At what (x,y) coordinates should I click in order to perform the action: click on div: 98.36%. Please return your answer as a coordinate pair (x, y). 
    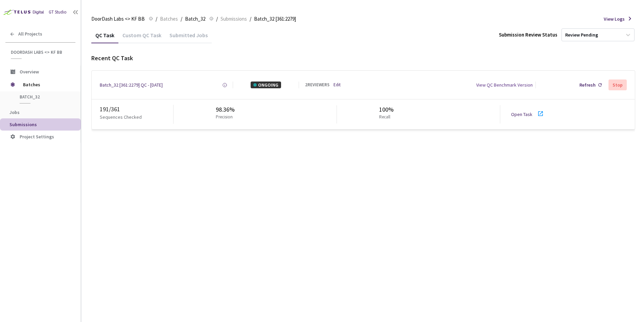
    Looking at the image, I should click on (226, 109).